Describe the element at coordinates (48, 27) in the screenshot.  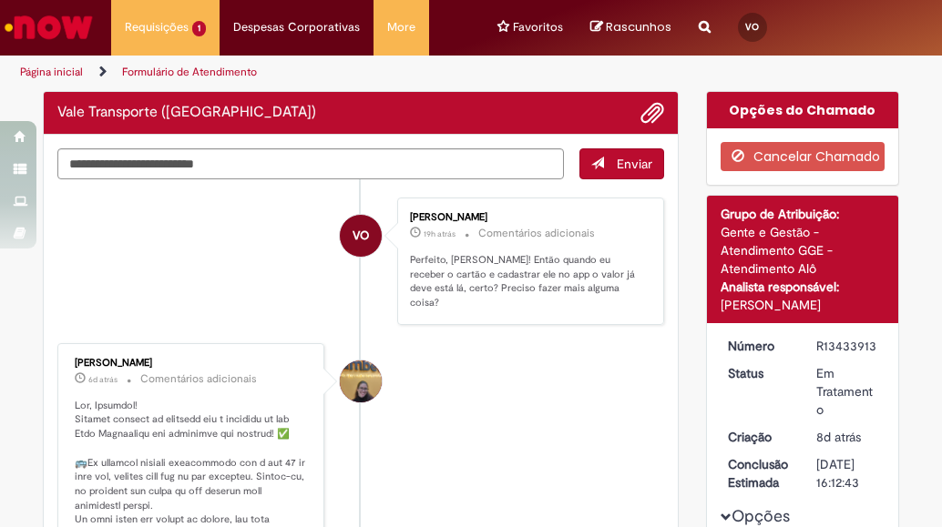
I see `img: ServiceNow` at that location.